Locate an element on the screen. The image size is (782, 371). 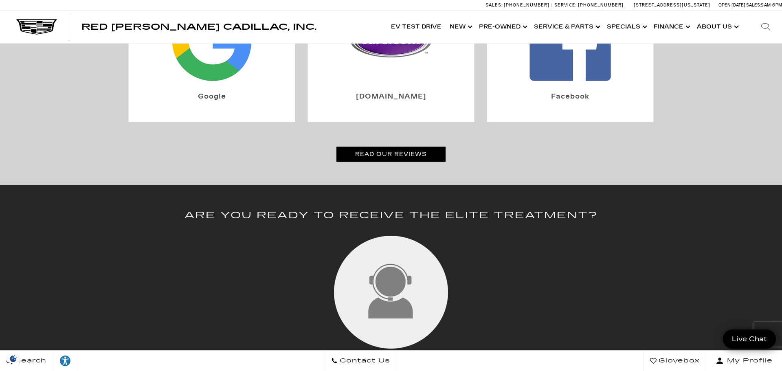
h4: ARE YOU READY TO RECEIVE THE ELITE TREATMENT? is located at coordinates (391, 216).